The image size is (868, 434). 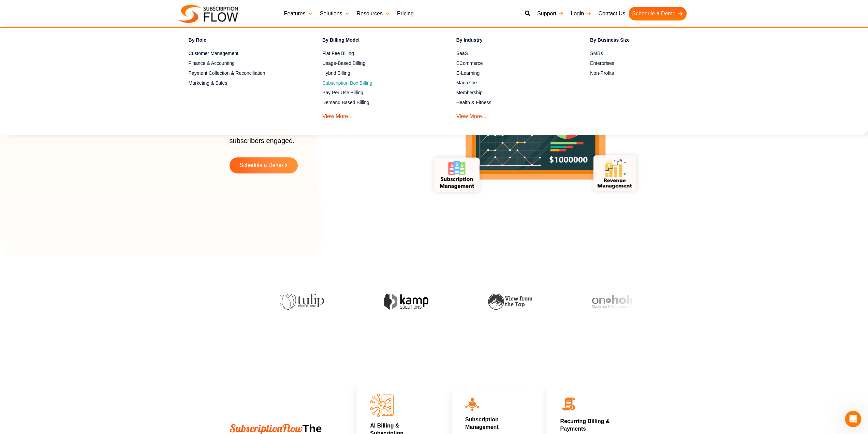 I want to click on a: E-Learning, so click(x=512, y=73).